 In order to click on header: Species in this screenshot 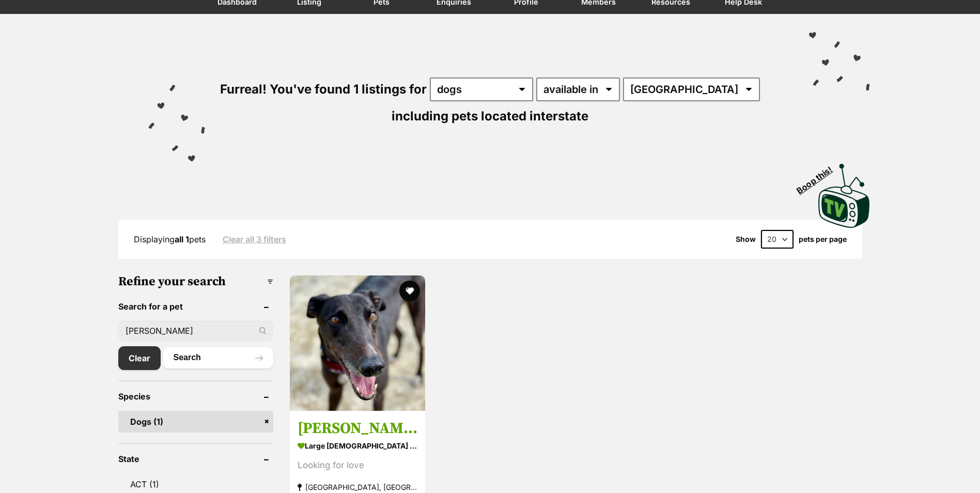, I will do `click(196, 397)`.